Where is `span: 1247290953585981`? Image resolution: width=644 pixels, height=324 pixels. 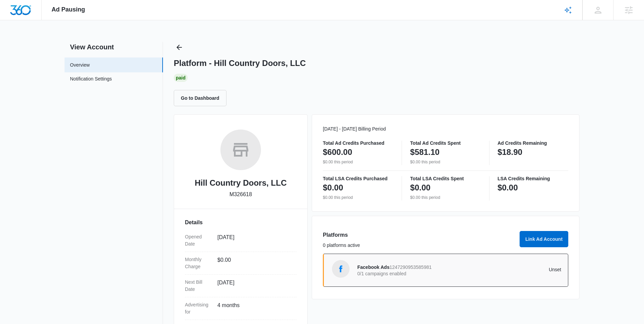 span: 1247290953585981 is located at coordinates (411, 267).